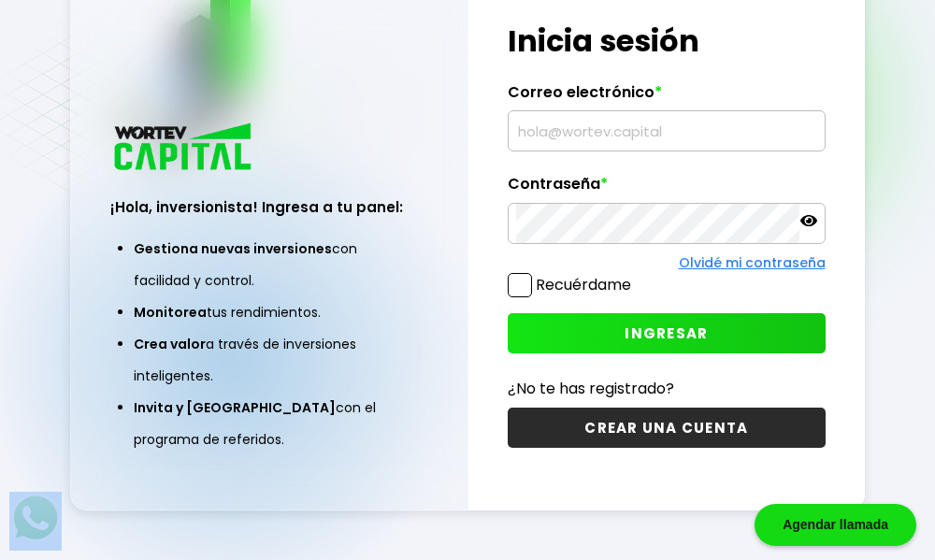  I want to click on span: Gestiona nuevas inversiones, so click(233, 248).